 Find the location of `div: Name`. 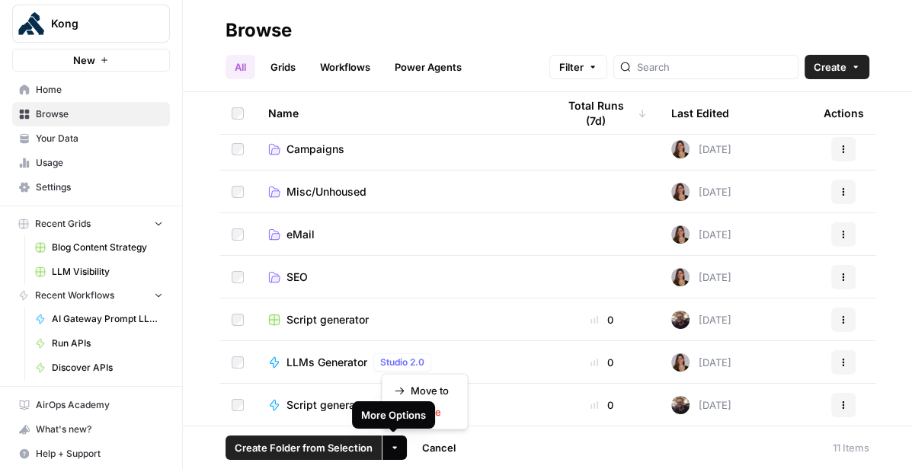

div: Name is located at coordinates (400, 113).